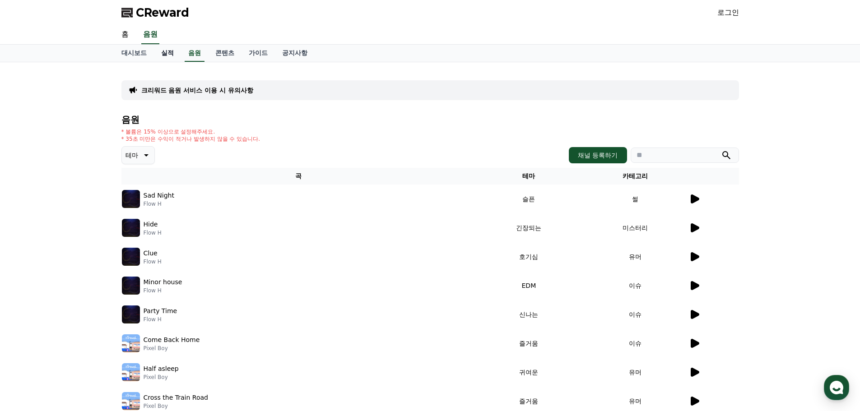  I want to click on a: 로그인, so click(728, 13).